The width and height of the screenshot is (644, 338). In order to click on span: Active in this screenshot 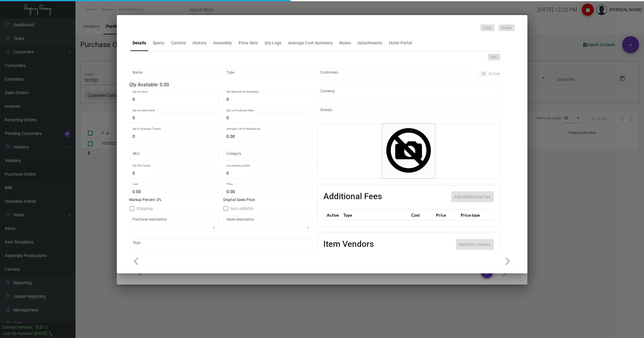, I will do `click(494, 74)`.